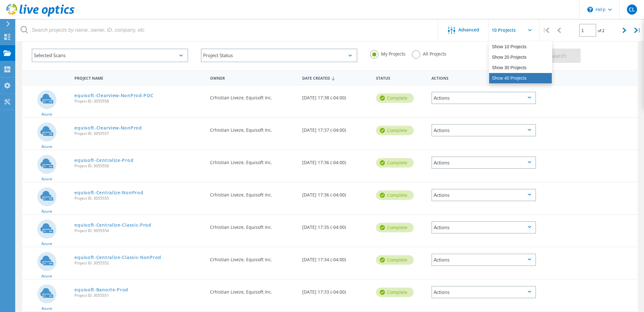 The image size is (644, 312). I want to click on div: Date Created, so click(336, 78).